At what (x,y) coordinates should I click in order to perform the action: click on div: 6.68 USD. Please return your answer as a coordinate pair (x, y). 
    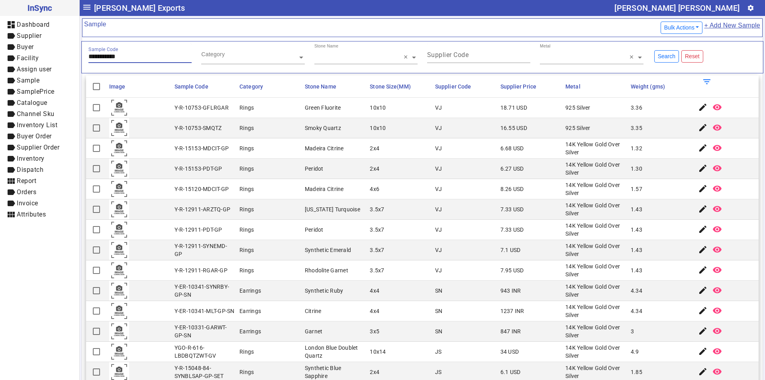
    Looking at the image, I should click on (512, 148).